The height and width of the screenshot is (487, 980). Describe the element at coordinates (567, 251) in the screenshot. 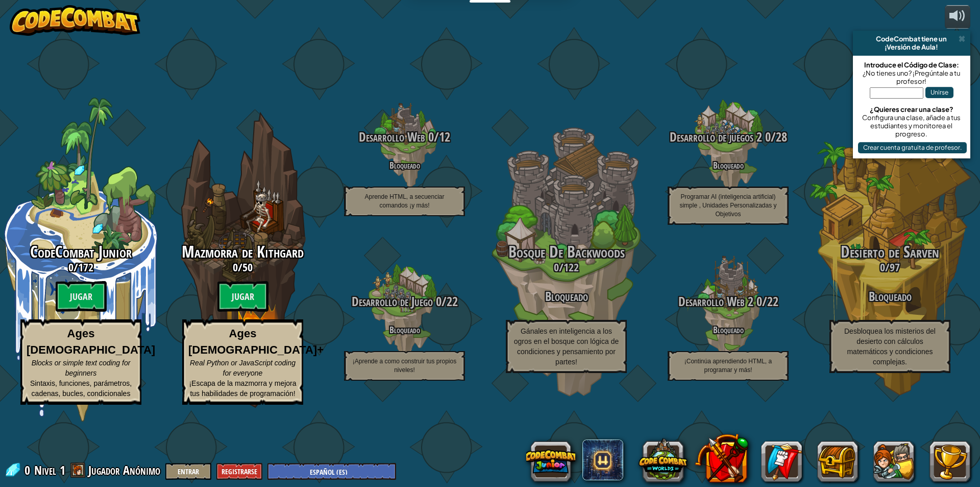

I see `span: Bosque De Backwoods` at that location.